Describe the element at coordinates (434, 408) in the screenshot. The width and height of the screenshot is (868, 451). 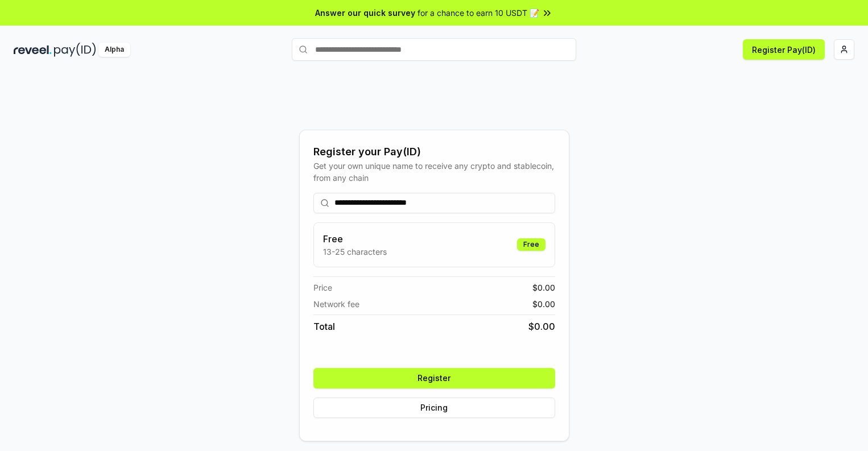
I see `button: Pricing` at that location.